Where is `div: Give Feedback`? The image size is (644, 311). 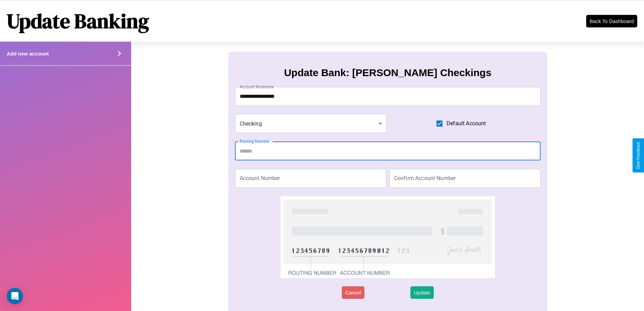
div: Give Feedback is located at coordinates (639, 155).